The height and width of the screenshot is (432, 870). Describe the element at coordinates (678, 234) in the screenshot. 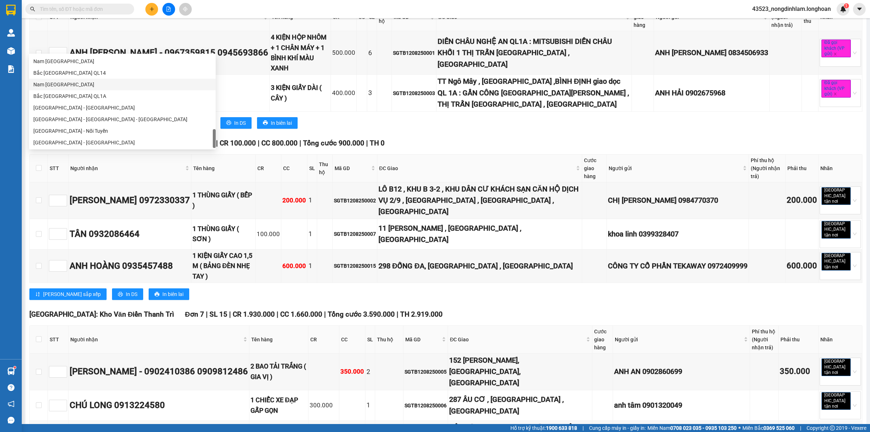

I see `div: khoa linh 0399328407` at that location.